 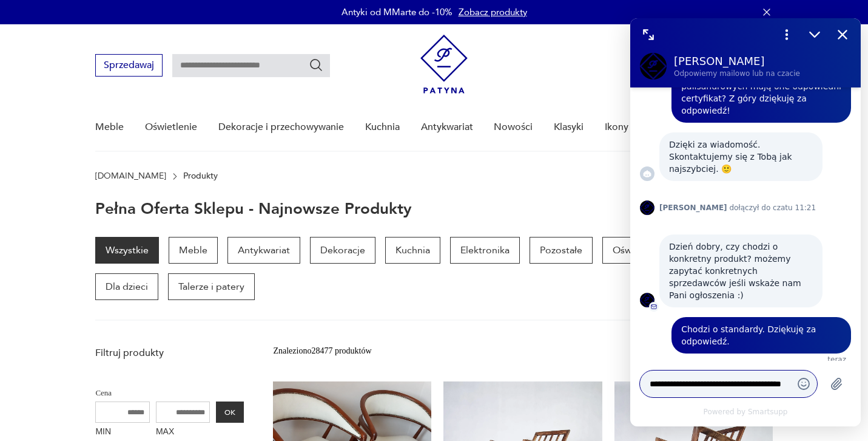 I want to click on p: Oświetlenie, so click(x=639, y=250).